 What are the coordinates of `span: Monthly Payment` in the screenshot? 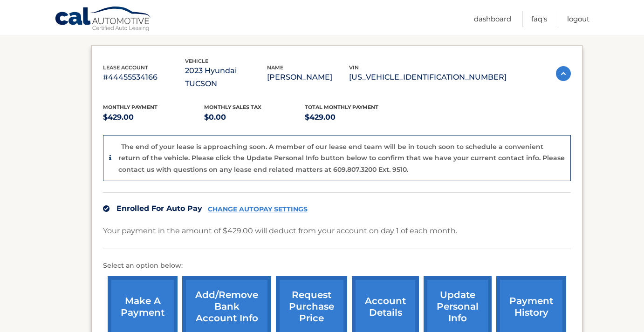 It's located at (130, 107).